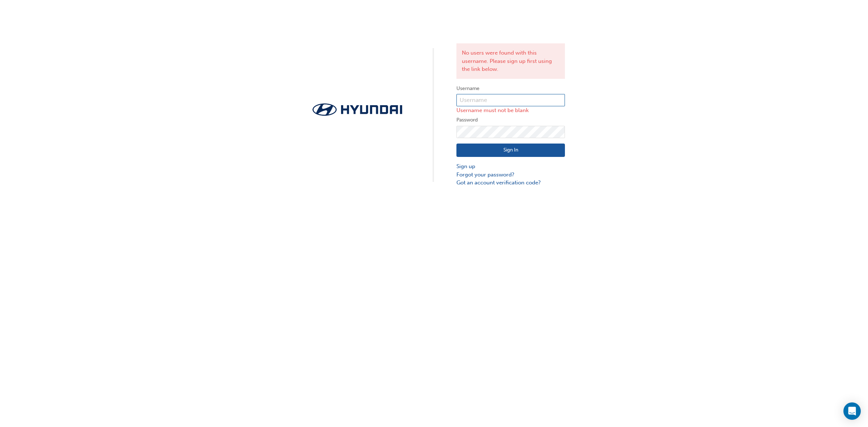 This screenshot has width=868, height=427. Describe the element at coordinates (852, 411) in the screenshot. I see `div: Open Intercom Messenger` at that location.